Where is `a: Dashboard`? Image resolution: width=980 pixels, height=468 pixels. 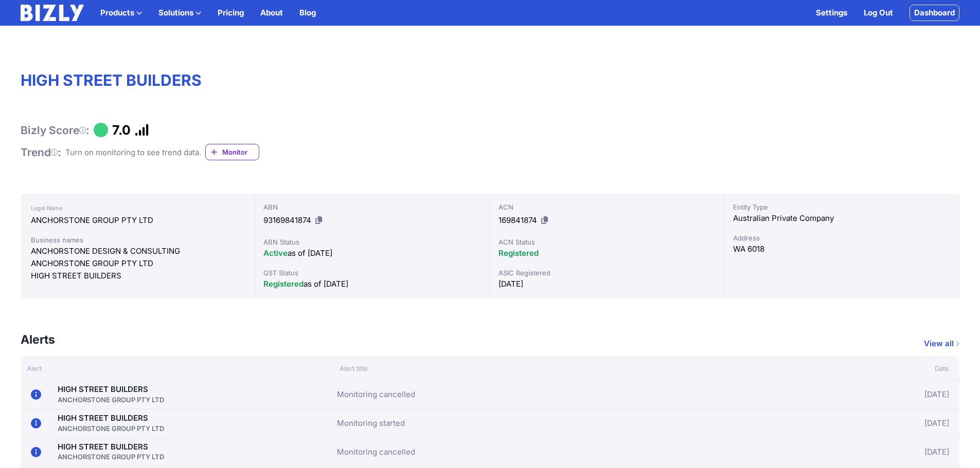 a: Dashboard is located at coordinates (934, 13).